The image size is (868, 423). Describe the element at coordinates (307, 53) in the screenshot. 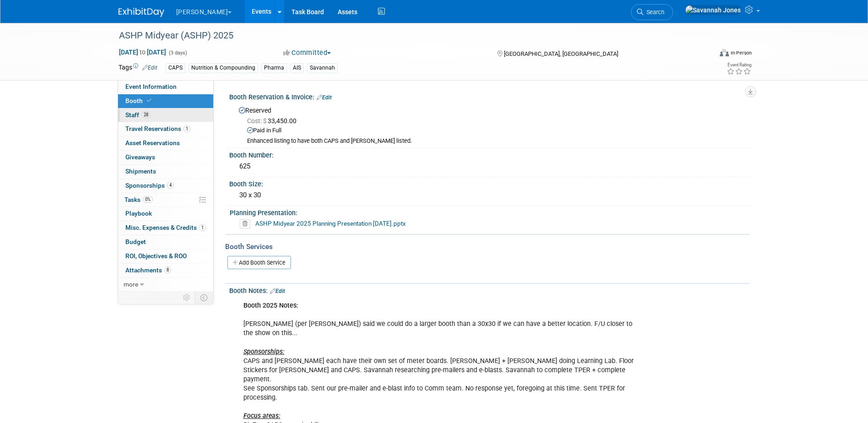

I see `button: Committed` at that location.